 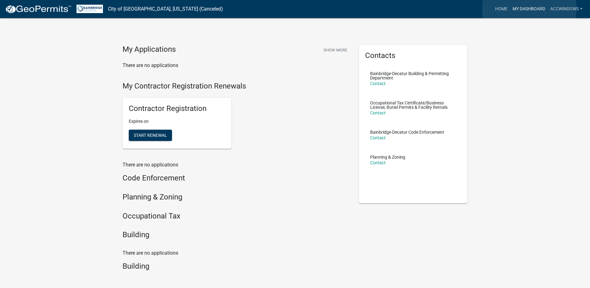 I want to click on button: Start Renewal, so click(x=150, y=135).